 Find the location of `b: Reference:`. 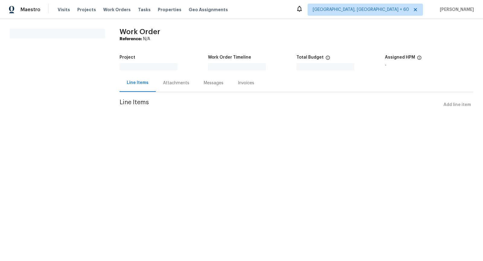

b: Reference: is located at coordinates (131, 39).